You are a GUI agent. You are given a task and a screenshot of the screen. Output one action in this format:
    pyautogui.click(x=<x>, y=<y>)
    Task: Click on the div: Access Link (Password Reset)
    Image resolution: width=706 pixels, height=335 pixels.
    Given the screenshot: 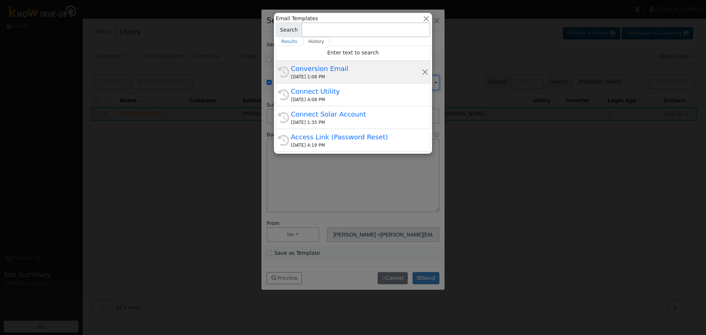 What is the action you would take?
    pyautogui.click(x=357, y=137)
    